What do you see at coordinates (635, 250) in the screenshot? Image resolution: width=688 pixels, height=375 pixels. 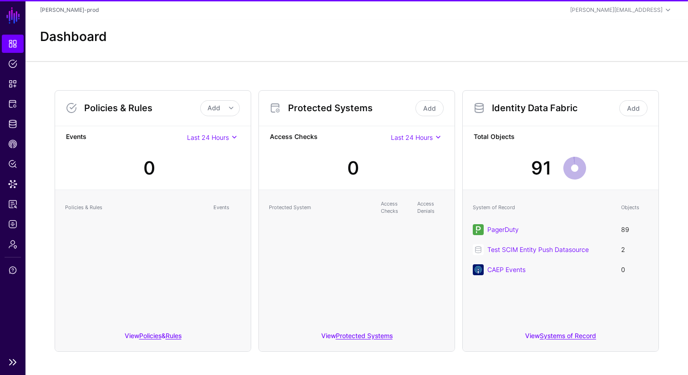 I see `td: 2` at bounding box center [635, 250].